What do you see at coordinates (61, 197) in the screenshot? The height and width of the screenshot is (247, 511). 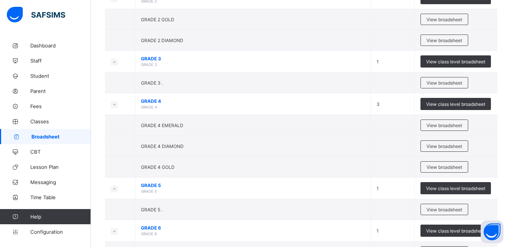 I see `span: Time Table` at bounding box center [61, 197].